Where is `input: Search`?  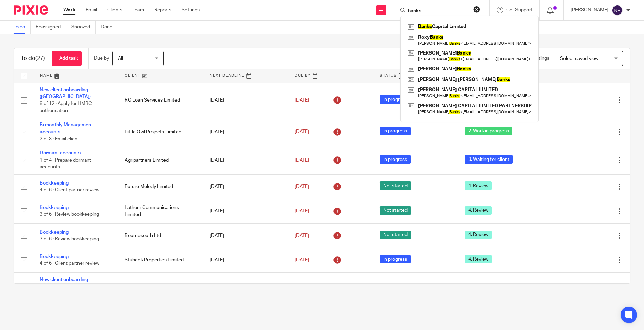
input: Search is located at coordinates (438, 11).